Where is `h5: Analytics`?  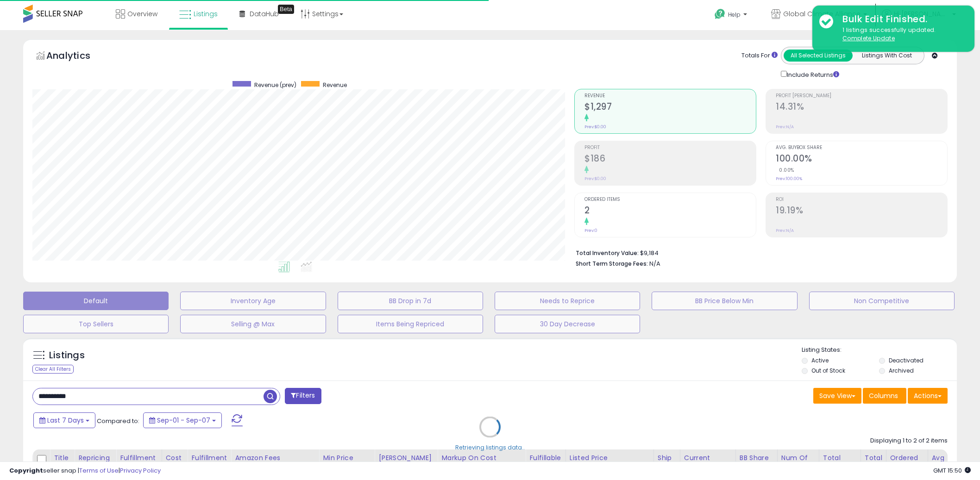 h5: Analytics is located at coordinates (77, 57).